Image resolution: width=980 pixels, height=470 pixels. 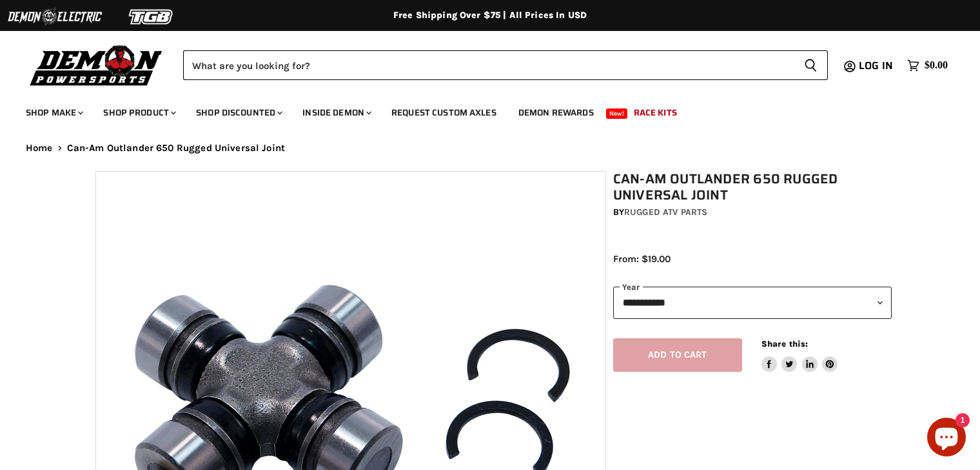 I want to click on a: Inside Demon, so click(x=336, y=112).